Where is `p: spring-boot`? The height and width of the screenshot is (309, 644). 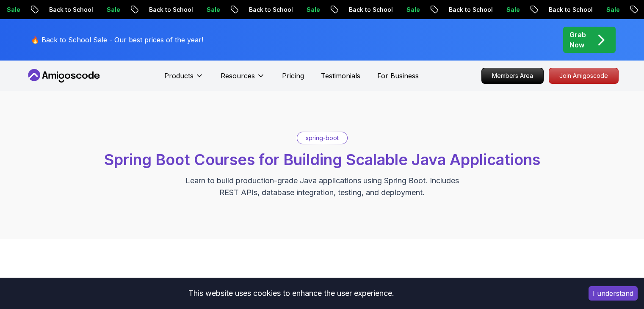
p: spring-boot is located at coordinates (322, 138).